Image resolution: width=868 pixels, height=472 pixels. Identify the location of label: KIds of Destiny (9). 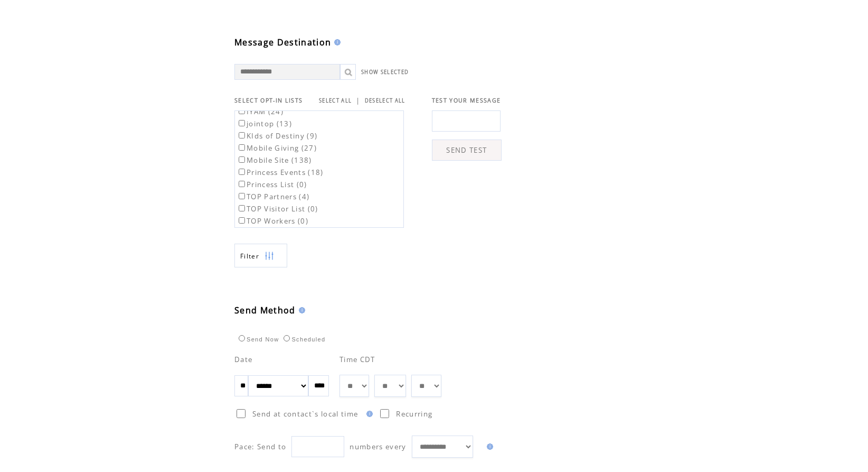
(277, 136).